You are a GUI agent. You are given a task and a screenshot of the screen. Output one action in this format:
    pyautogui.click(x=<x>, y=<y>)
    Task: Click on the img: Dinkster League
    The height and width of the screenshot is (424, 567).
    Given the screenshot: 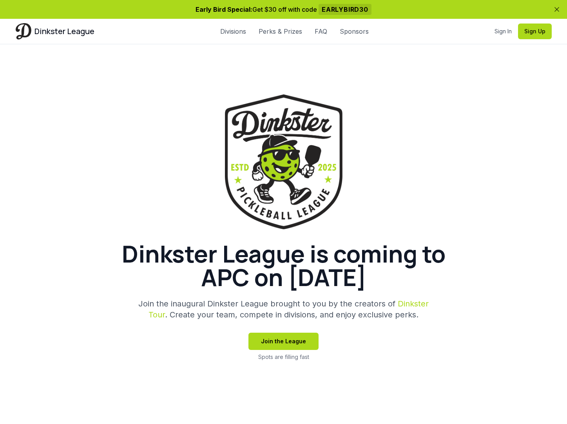 What is the action you would take?
    pyautogui.click(x=284, y=162)
    